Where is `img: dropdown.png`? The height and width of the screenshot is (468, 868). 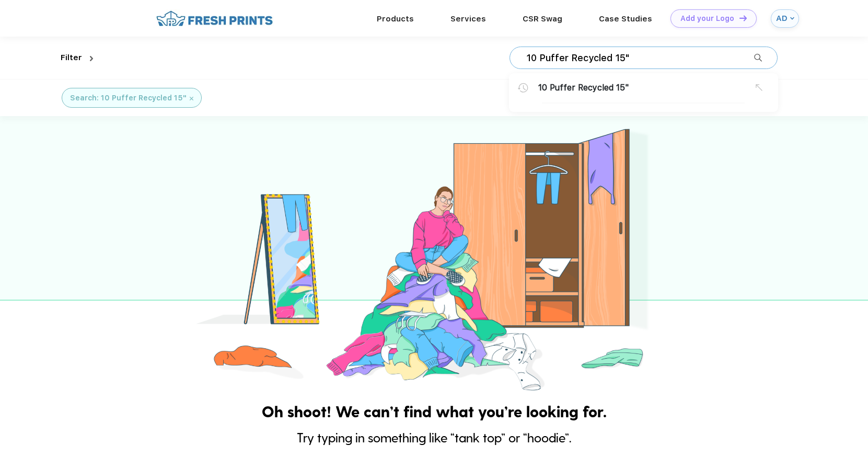 img: dropdown.png is located at coordinates (92, 58).